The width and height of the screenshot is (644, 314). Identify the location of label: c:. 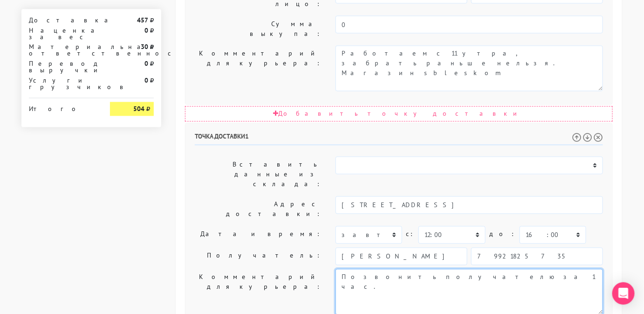
(410, 234).